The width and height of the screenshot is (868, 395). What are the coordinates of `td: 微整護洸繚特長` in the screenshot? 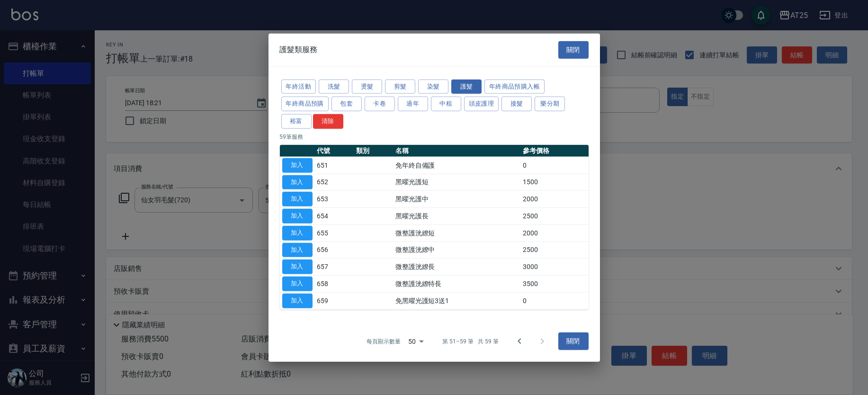 It's located at (457, 283).